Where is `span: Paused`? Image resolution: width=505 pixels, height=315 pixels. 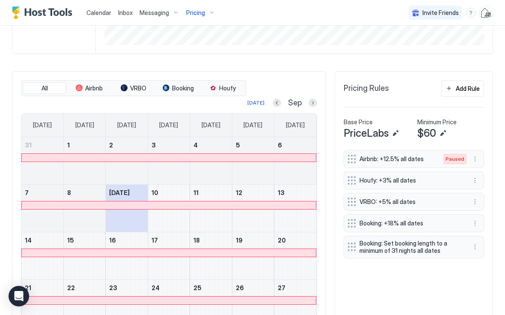 span: Paused is located at coordinates (455, 159).